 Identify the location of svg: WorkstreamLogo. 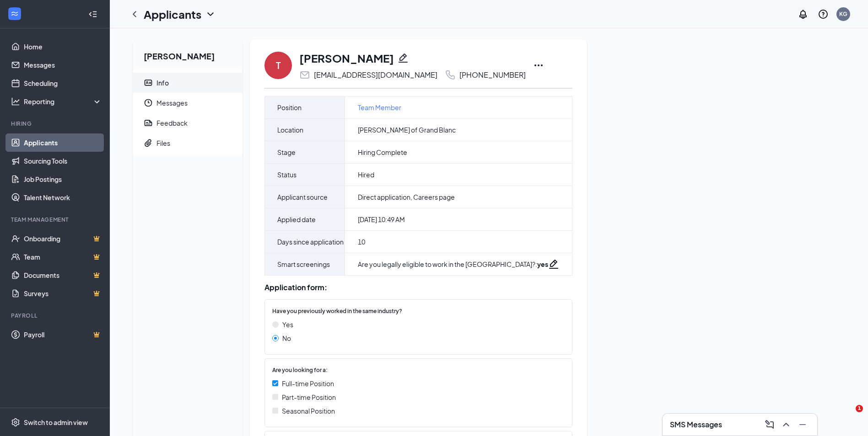
(15, 14).